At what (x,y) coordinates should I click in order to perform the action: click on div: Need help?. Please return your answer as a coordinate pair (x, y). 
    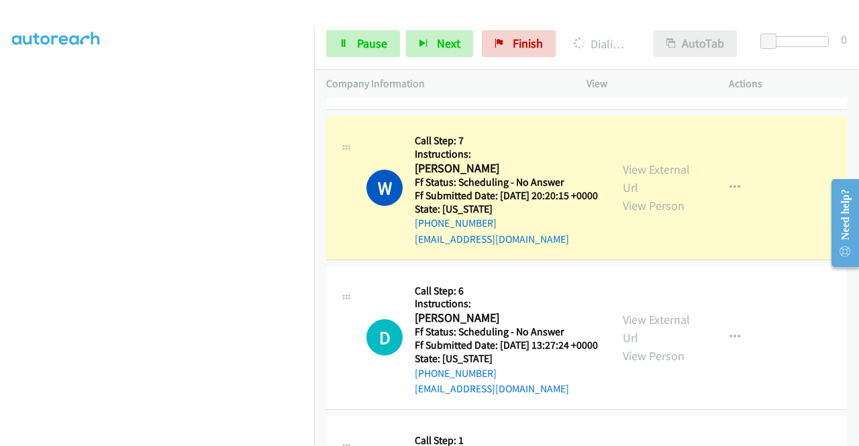
    Looking at the image, I should click on (24, 45).